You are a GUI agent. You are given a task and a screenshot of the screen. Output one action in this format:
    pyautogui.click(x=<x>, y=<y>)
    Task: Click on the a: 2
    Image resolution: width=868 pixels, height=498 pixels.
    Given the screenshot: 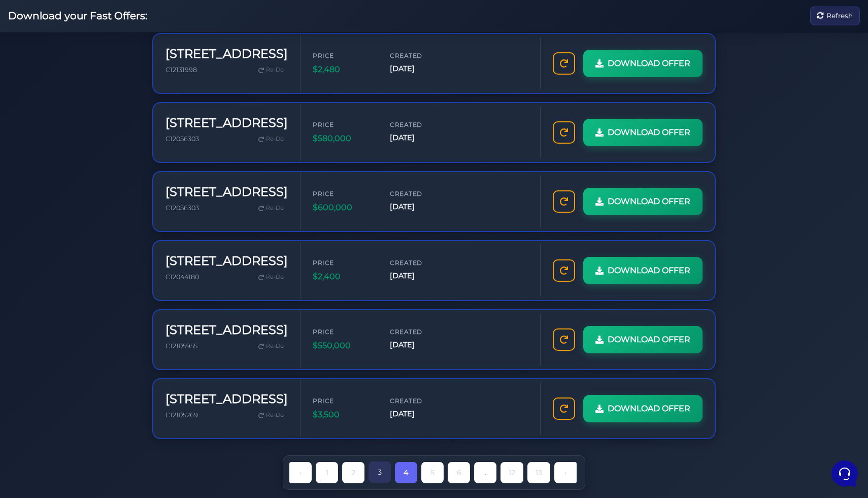 What is the action you would take?
    pyautogui.click(x=353, y=473)
    